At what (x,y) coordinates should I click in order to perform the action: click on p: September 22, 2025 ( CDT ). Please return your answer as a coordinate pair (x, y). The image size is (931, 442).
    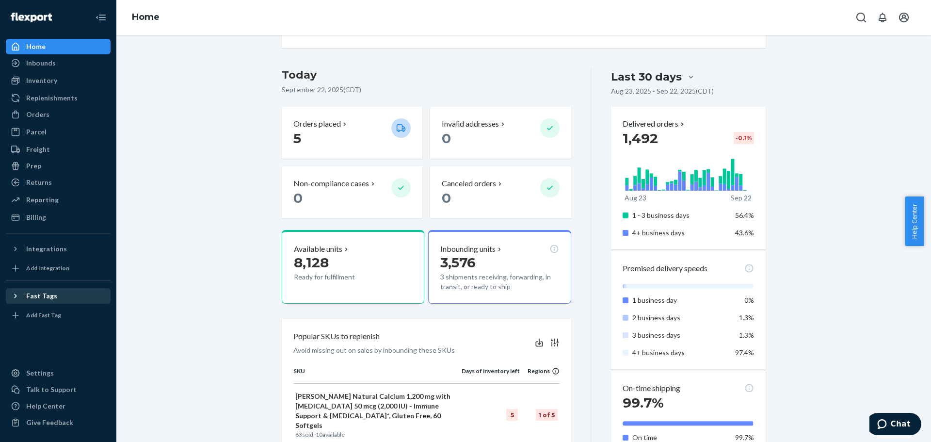
    Looking at the image, I should click on (426, 90).